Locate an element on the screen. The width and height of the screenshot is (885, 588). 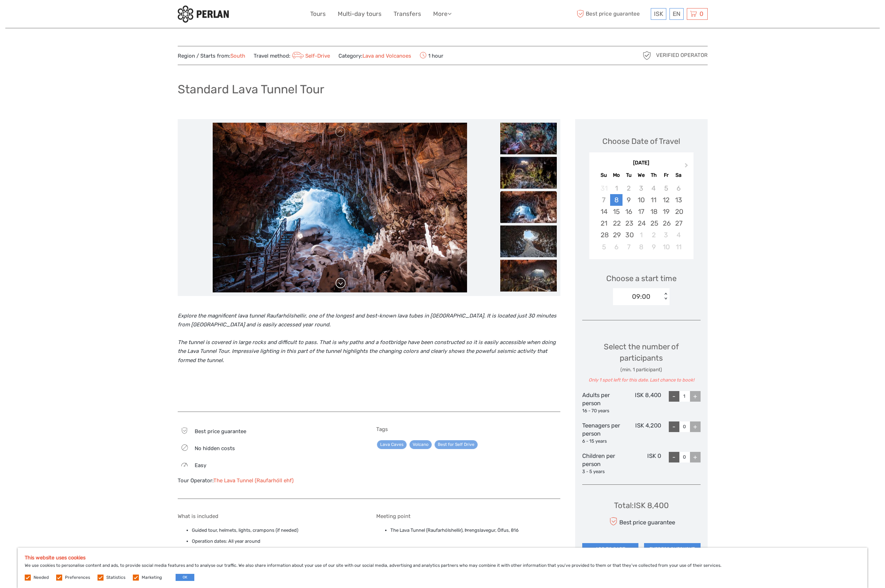
span: 0 is located at coordinates (702, 13).